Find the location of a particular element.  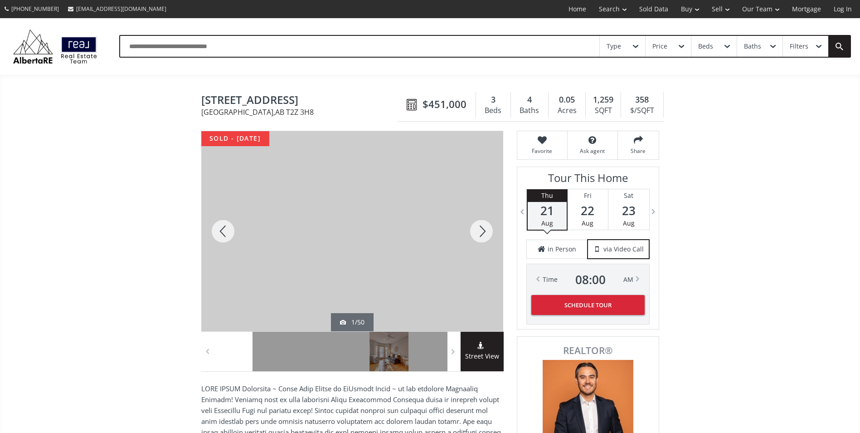

div: Price is located at coordinates (660, 46).